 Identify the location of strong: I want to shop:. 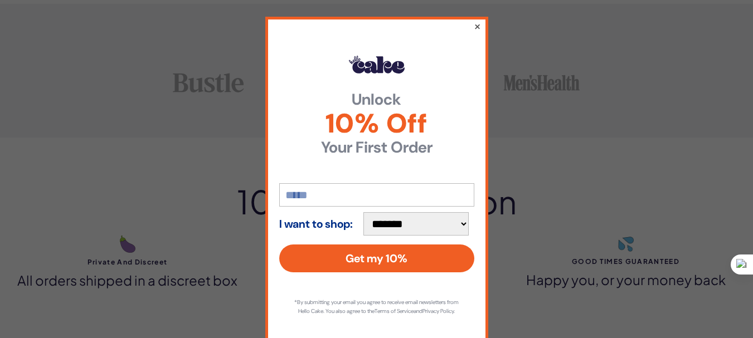
(316, 224).